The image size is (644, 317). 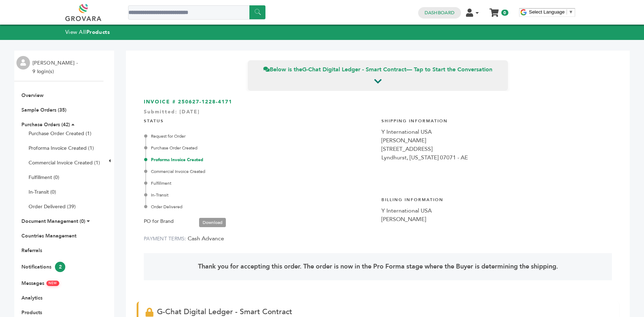 What do you see at coordinates (212, 222) in the screenshot?
I see `a: Download` at bounding box center [212, 222].